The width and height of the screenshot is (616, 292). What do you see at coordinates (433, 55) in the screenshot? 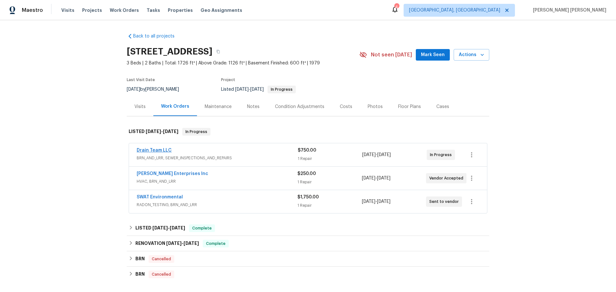
I see `button: Mark Seen` at bounding box center [433, 55].